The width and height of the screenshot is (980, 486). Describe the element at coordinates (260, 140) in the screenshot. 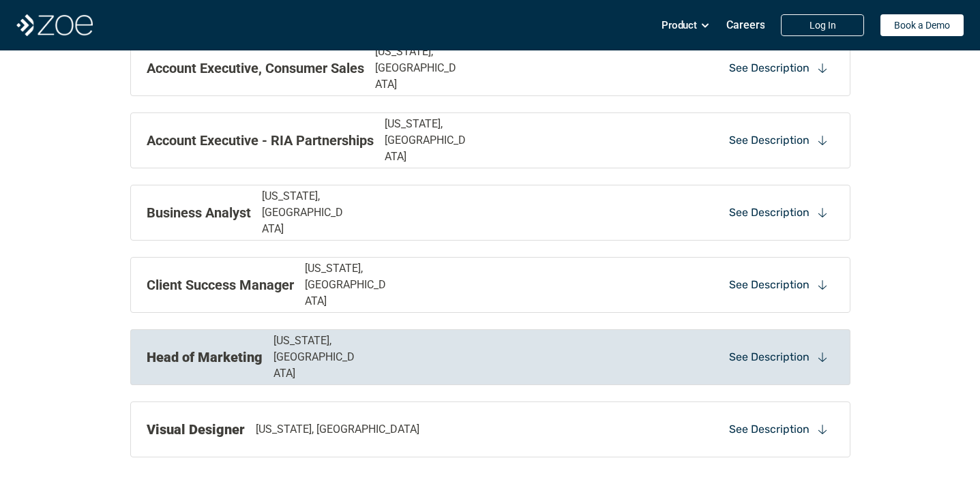

I see `p: Account Executive - RIA Partnerships` at that location.